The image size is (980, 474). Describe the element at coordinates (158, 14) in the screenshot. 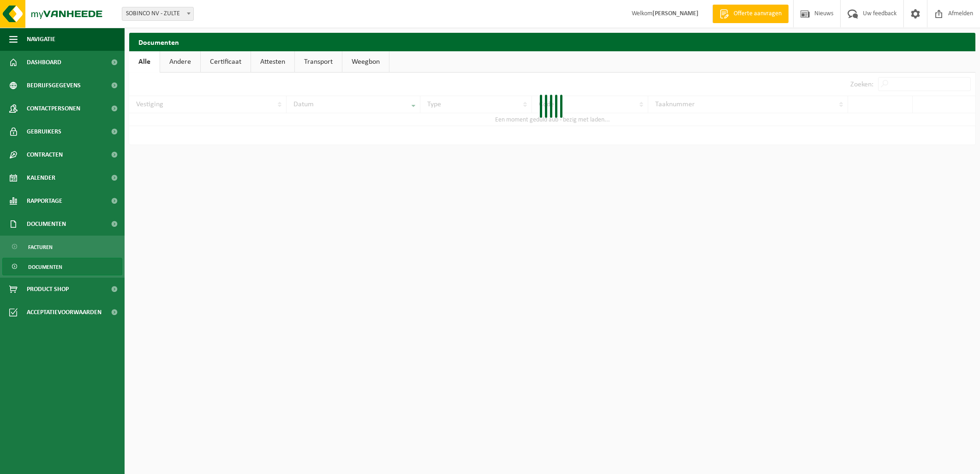

I see `span: SOBINCO NV - ZULTE` at that location.